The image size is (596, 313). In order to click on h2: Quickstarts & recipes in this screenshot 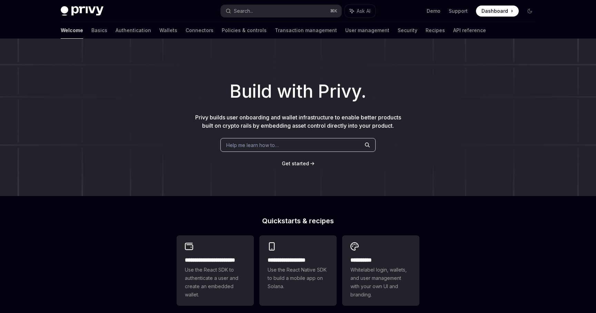, I will do `click(298, 221)`.